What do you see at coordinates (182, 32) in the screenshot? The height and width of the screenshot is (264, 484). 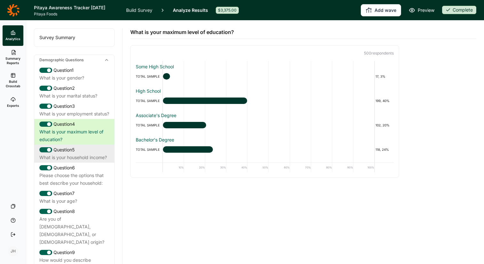 I see `span: What is your maximum level of education?` at bounding box center [182, 32].